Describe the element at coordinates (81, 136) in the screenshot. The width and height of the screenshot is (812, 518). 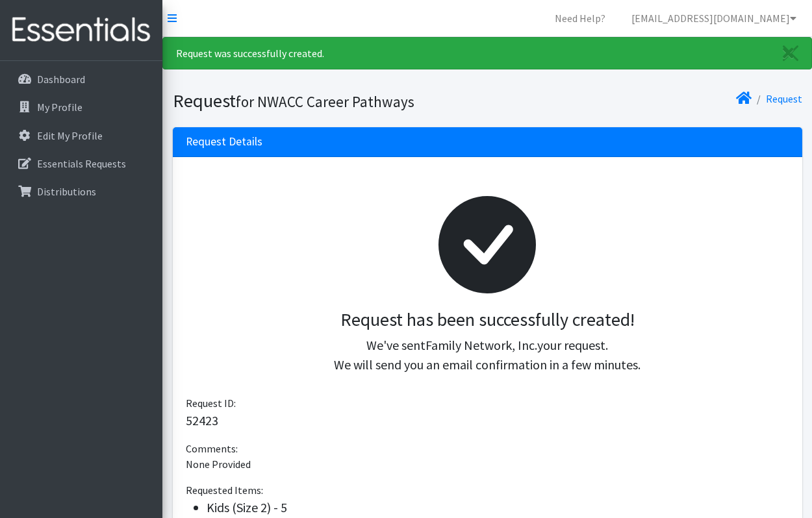
I see `a: Edit My Profile` at that location.